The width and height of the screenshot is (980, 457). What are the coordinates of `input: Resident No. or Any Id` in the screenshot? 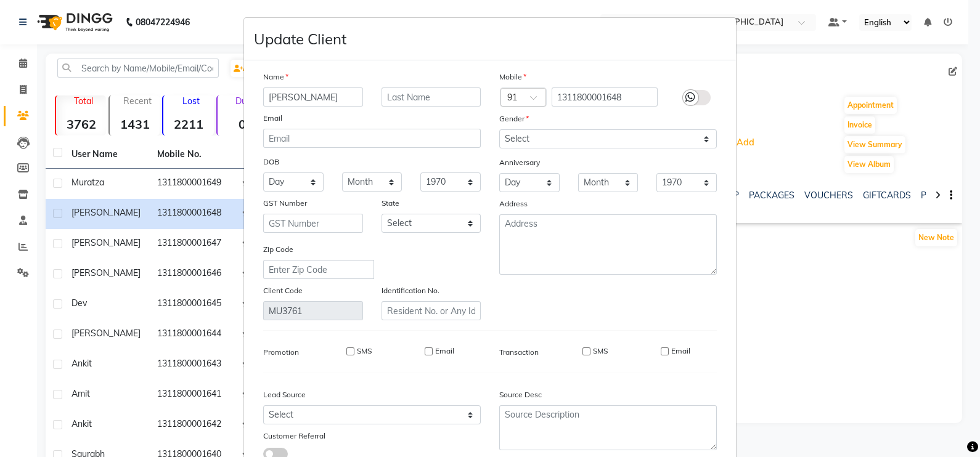 It's located at (431, 310).